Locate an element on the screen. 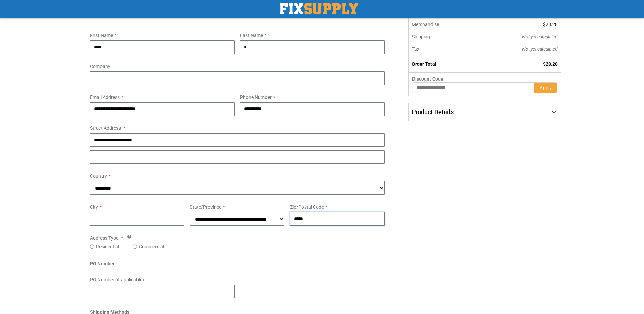  span: Email Address is located at coordinates (105, 97).